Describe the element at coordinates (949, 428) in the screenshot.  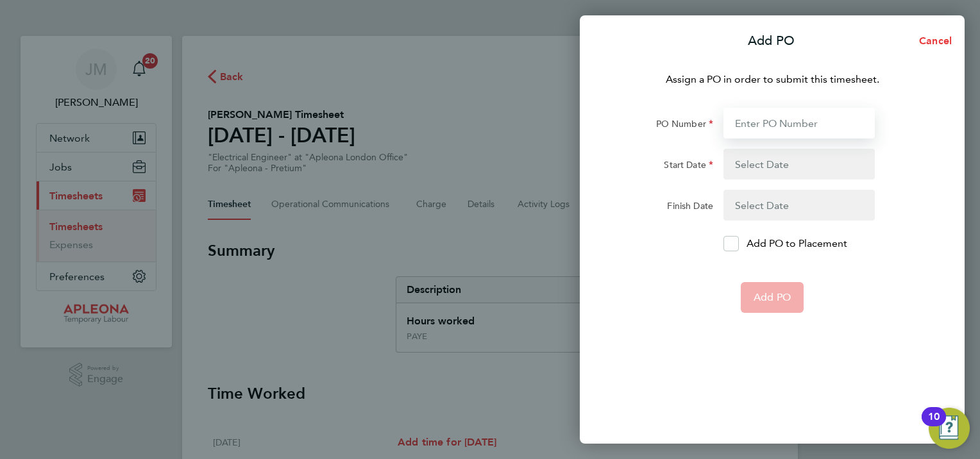
I see `button: Open Resource Center, 10 new notifications` at that location.